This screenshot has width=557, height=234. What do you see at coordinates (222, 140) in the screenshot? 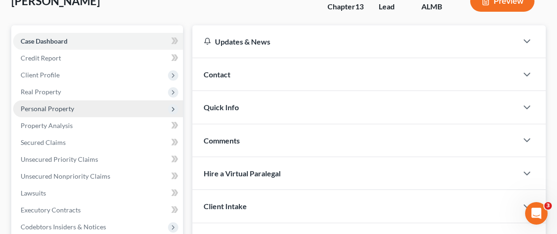
I see `span: Comments` at bounding box center [222, 140].